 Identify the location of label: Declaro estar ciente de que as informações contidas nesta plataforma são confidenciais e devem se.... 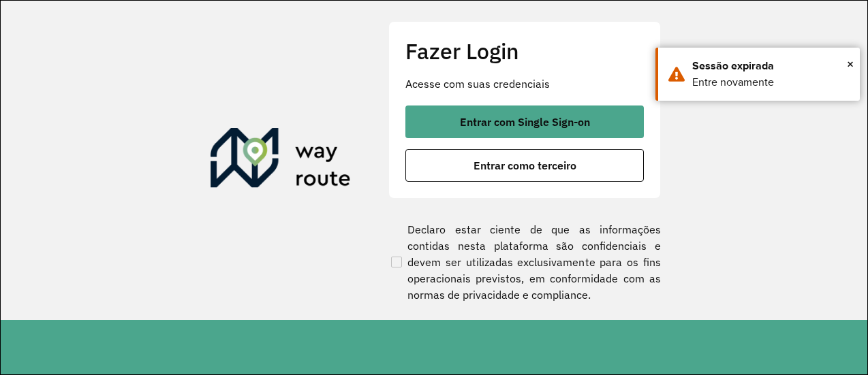
(525, 262).